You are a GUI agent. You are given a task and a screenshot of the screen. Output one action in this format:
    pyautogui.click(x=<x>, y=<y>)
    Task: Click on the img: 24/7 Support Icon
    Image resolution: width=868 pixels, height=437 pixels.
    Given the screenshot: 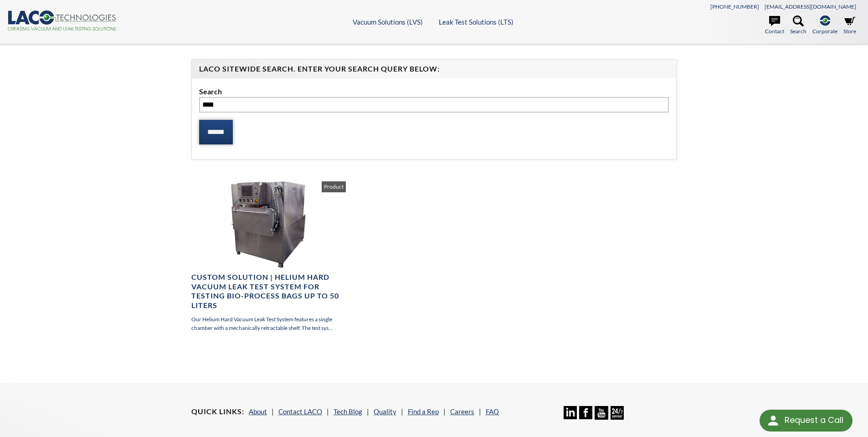 What is the action you would take?
    pyautogui.click(x=617, y=412)
    